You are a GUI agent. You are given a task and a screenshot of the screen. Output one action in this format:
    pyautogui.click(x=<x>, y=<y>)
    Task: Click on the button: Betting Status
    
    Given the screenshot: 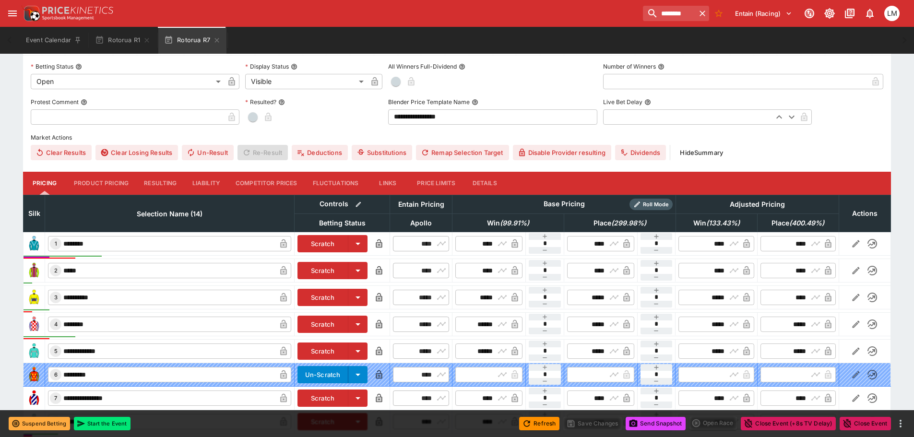 What is the action you would take?
    pyautogui.click(x=79, y=67)
    